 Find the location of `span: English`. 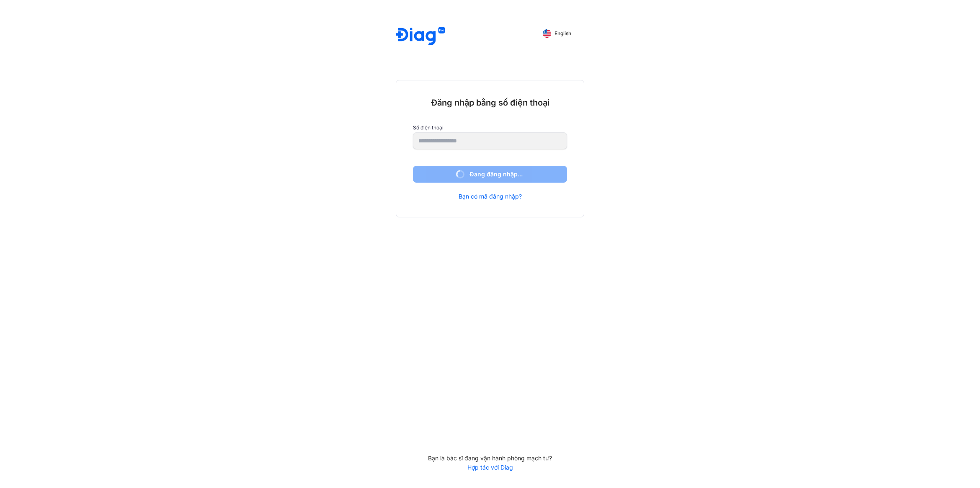

span: English is located at coordinates (563, 33).